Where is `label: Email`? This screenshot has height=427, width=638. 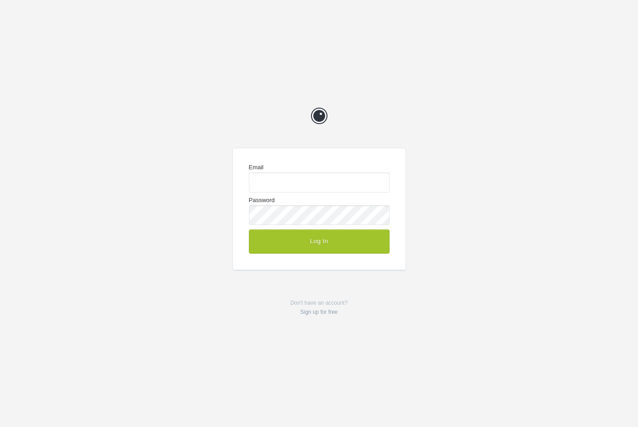
label: Email is located at coordinates (319, 178).